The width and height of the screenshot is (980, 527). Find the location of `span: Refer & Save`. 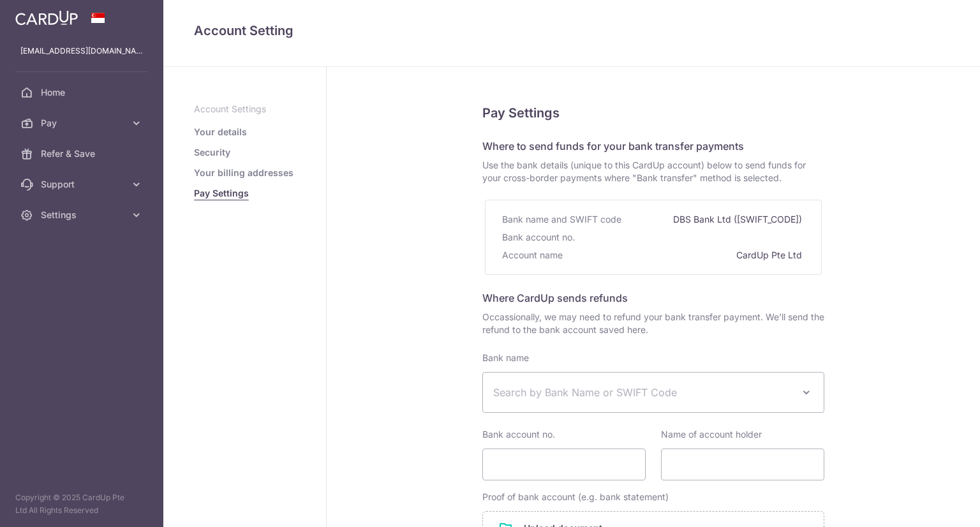

span: Refer & Save is located at coordinates (83, 154).